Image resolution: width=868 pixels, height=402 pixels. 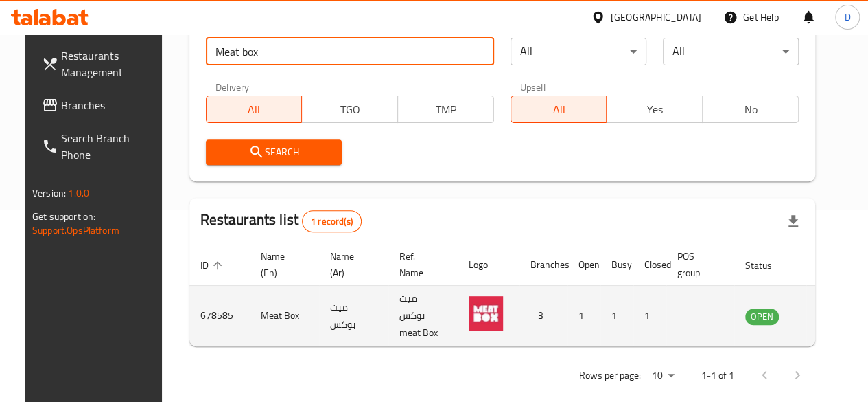 I want to click on span: TMP, so click(x=446, y=109).